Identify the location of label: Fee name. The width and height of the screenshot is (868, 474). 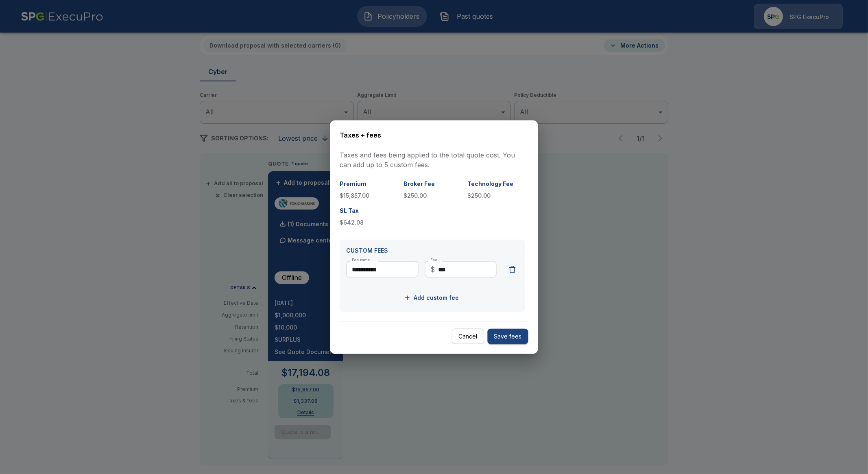
(361, 260).